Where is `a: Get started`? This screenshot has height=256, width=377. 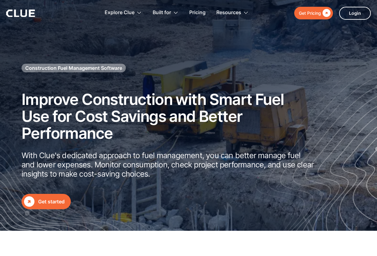
a: Get started is located at coordinates (46, 201).